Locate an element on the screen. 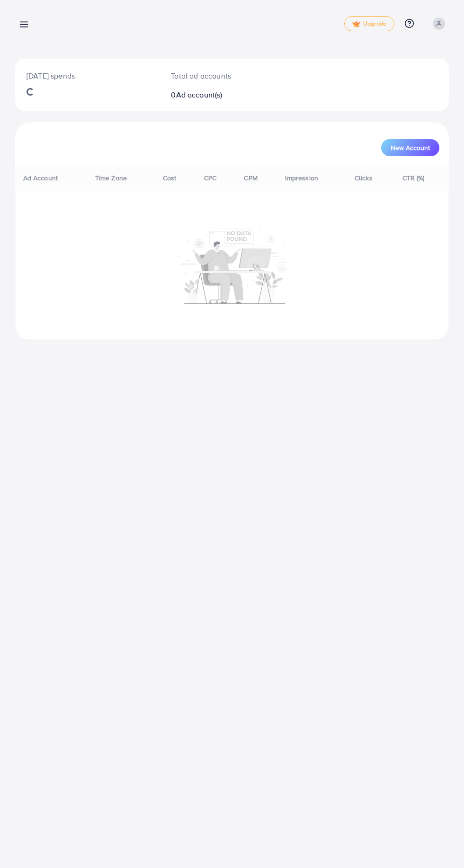 The height and width of the screenshot is (868, 464). h2: 0 is located at coordinates (214, 95).